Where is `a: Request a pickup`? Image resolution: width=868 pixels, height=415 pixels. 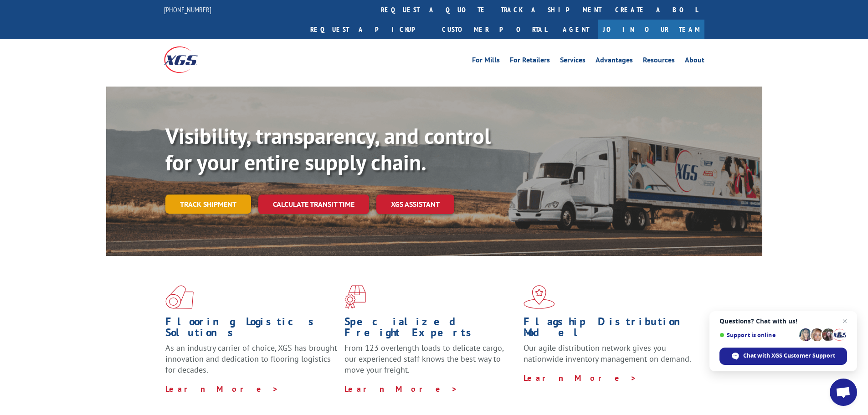 a: Request a pickup is located at coordinates (369, 29).